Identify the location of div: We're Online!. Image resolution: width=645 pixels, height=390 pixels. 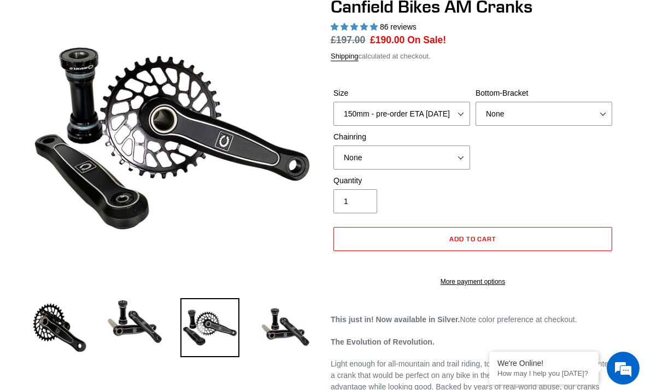
(544, 363).